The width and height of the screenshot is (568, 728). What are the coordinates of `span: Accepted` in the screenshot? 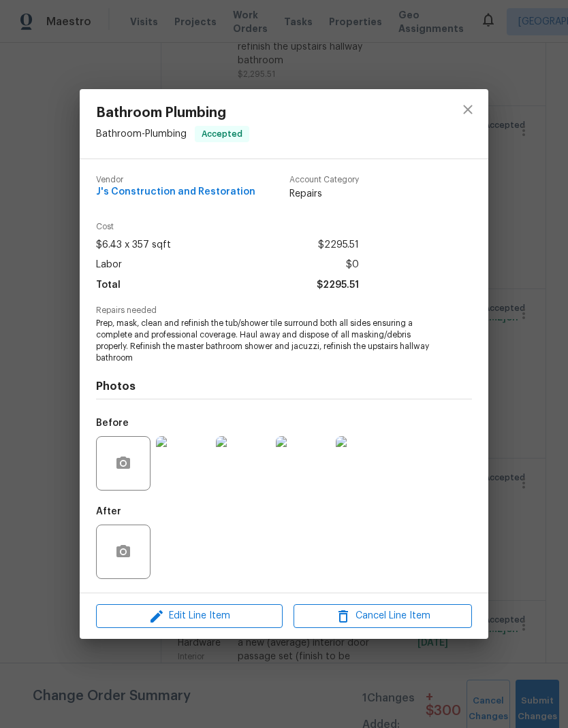 It's located at (222, 134).